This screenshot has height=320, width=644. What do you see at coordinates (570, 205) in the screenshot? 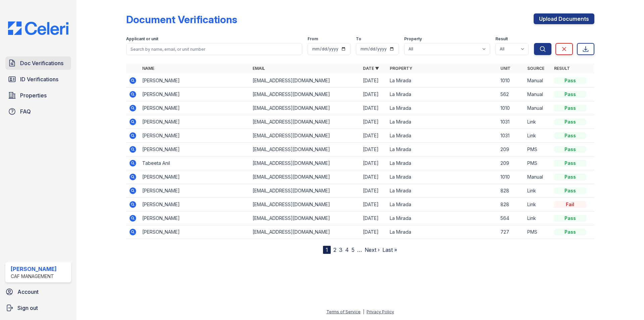
I see `div: Fail` at bounding box center [570, 205].